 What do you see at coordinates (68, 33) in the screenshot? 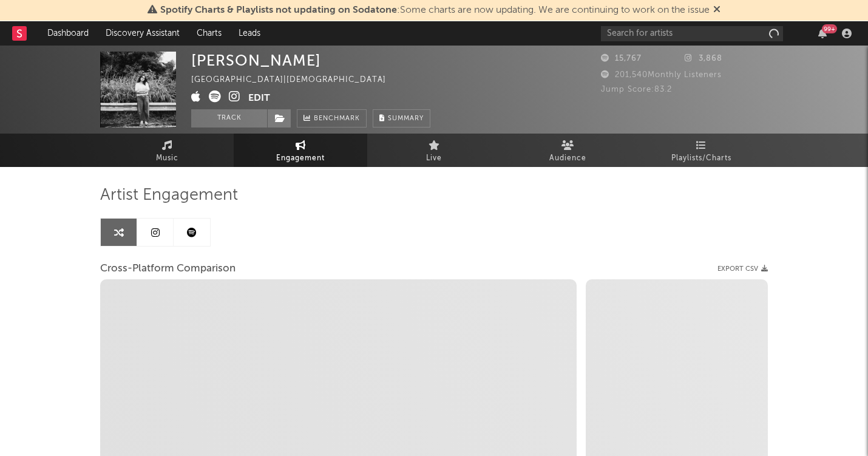
I see `a: Dashboard` at bounding box center [68, 33].